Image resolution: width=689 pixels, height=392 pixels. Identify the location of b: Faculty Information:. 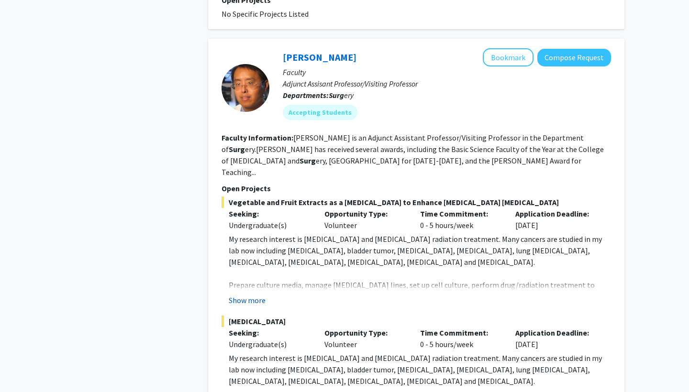
(257, 138).